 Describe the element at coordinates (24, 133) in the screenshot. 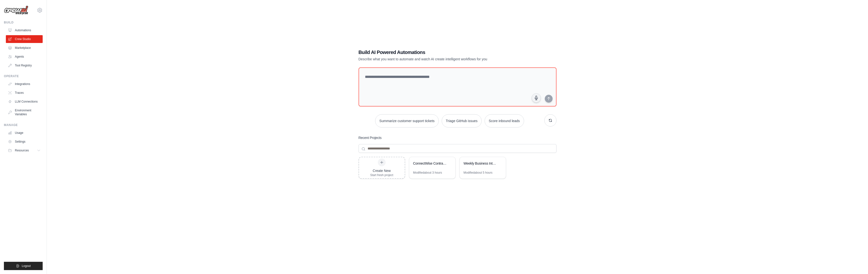

I see `a: Usage` at that location.